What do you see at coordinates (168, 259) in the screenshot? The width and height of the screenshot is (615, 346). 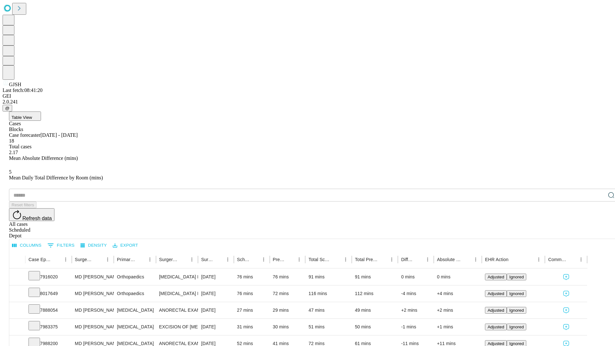 I see `div: Surgery Name` at bounding box center [168, 259].